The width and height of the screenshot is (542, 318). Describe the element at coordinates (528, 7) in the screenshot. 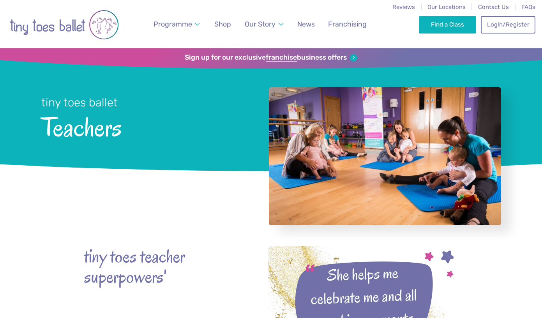

I see `a: FAQs` at that location.